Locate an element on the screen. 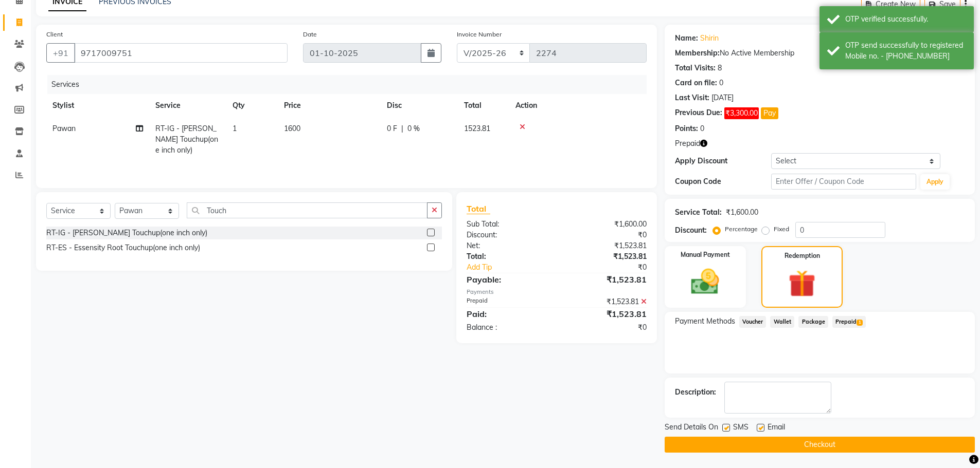 Image resolution: width=980 pixels, height=468 pixels. label: Fixed is located at coordinates (781, 230).